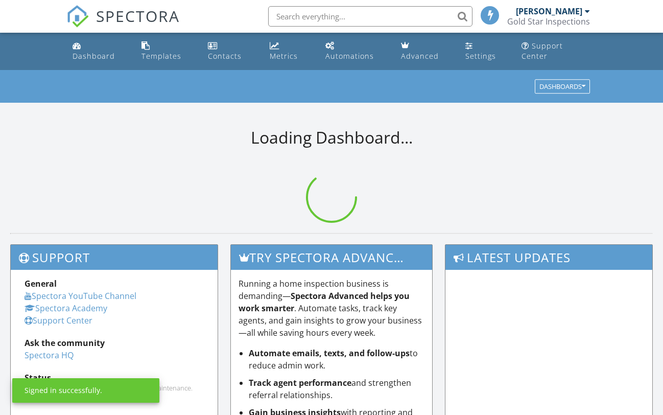  I want to click on div: Signed in successfully., so click(63, 390).